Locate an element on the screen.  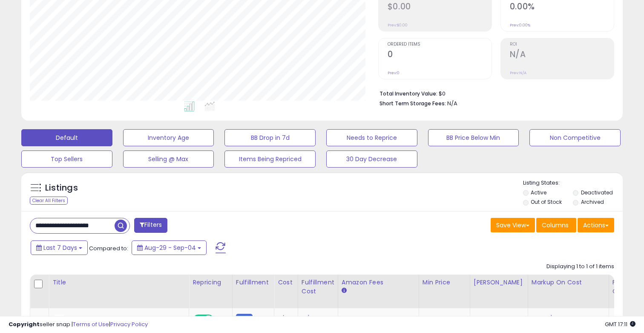
label: Out of Stock is located at coordinates (546, 202).